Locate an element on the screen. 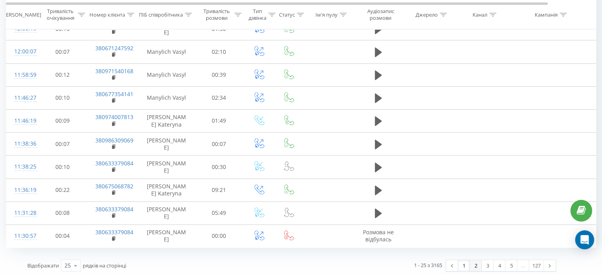 The height and width of the screenshot is (275, 602). a: 380974007813 is located at coordinates (114, 117).